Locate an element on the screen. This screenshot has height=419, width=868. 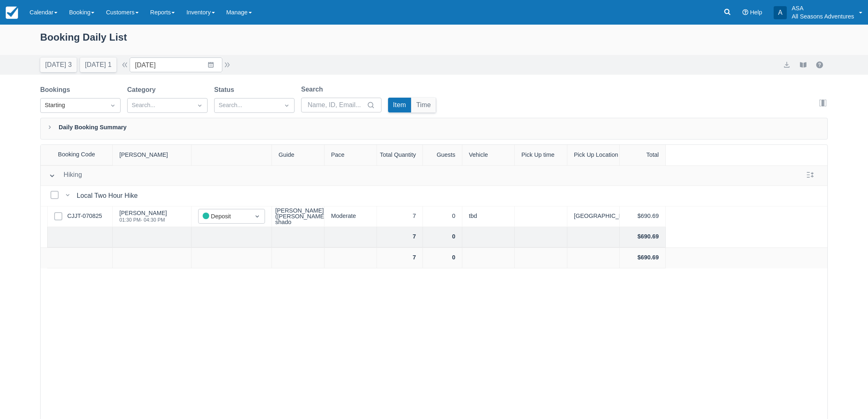
div: Pick Up Location is located at coordinates (594, 155).